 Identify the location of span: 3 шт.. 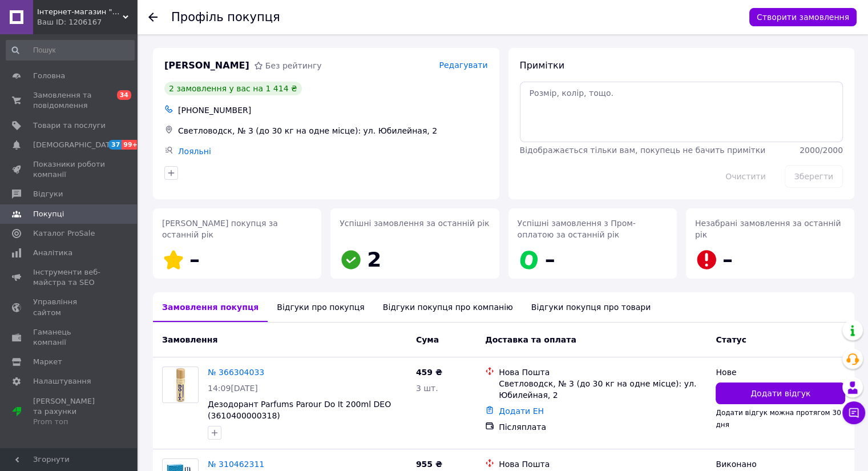
(427, 389).